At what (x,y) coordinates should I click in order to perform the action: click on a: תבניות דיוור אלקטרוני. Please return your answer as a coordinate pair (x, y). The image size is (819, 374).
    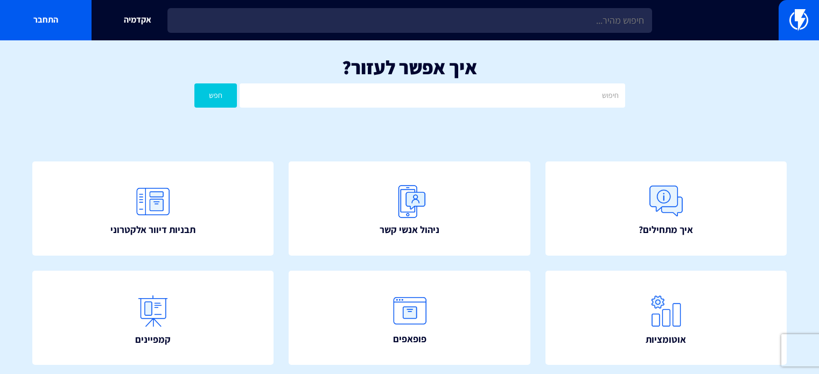
    Looking at the image, I should click on (153, 208).